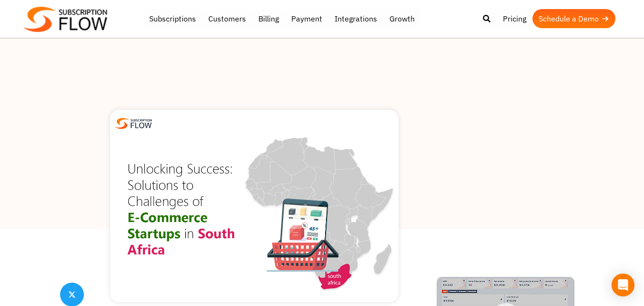 The width and height of the screenshot is (644, 306). What do you see at coordinates (172, 19) in the screenshot?
I see `a: Subscriptions` at bounding box center [172, 19].